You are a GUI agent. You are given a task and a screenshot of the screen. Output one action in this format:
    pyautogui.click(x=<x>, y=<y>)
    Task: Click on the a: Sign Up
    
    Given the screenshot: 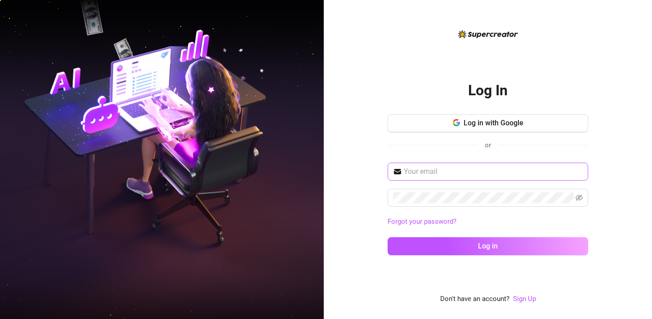 What is the action you would take?
    pyautogui.click(x=524, y=299)
    